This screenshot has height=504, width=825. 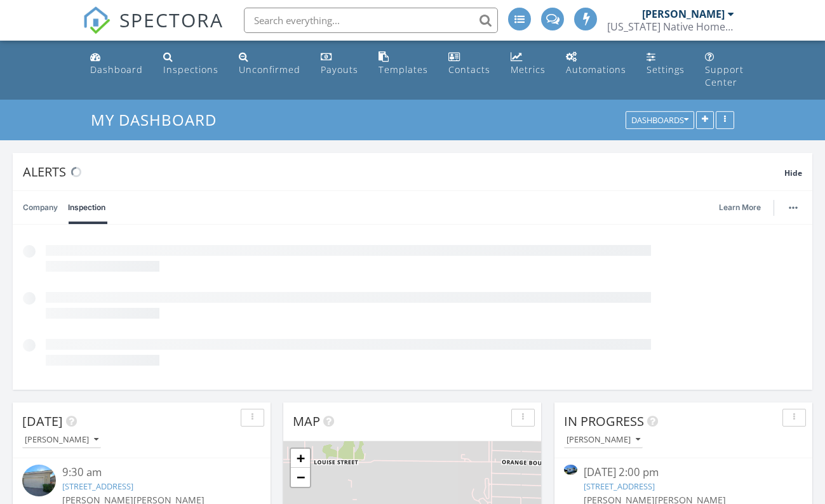 What do you see at coordinates (660, 121) in the screenshot?
I see `div: Dashboards` at bounding box center [660, 121].